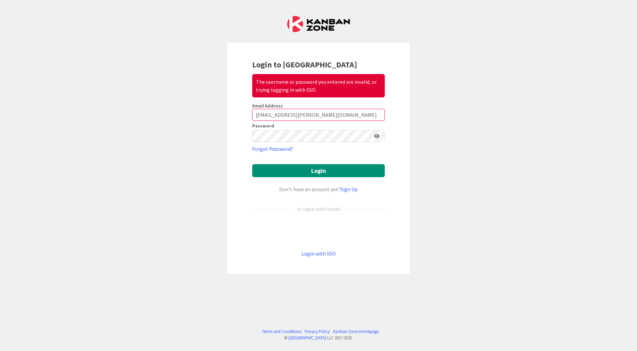 The image size is (637, 351). Describe the element at coordinates (319, 170) in the screenshot. I see `button: Login` at that location.